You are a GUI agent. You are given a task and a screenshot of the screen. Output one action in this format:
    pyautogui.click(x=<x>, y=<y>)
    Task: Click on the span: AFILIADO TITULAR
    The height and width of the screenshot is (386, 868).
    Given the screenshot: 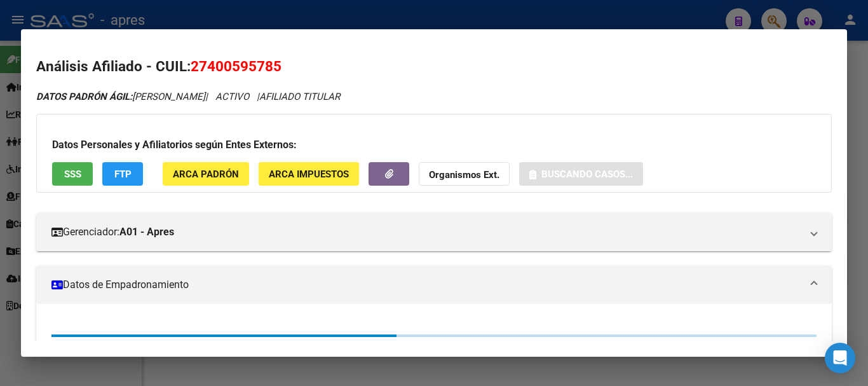 What is the action you would take?
    pyautogui.click(x=299, y=96)
    